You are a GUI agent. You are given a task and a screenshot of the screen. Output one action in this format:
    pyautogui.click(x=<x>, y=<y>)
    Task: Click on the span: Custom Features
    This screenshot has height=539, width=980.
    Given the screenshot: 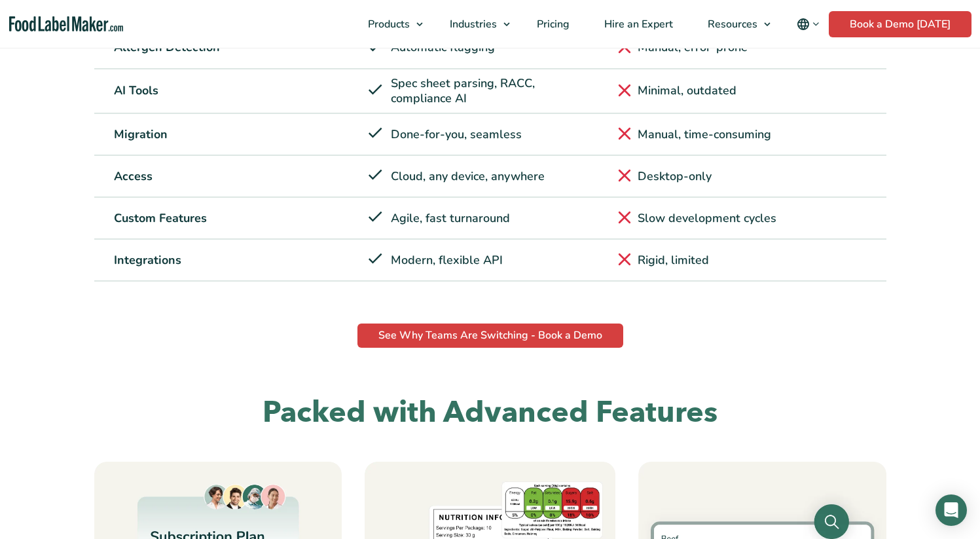 What is the action you would take?
    pyautogui.click(x=161, y=218)
    